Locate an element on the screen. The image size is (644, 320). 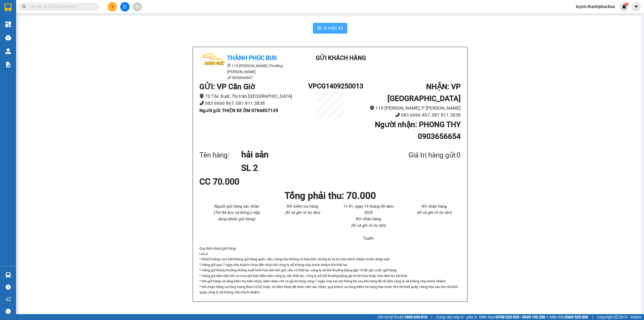
b: Người nhận : PHONG THY 0903656654 is located at coordinates (418, 130).